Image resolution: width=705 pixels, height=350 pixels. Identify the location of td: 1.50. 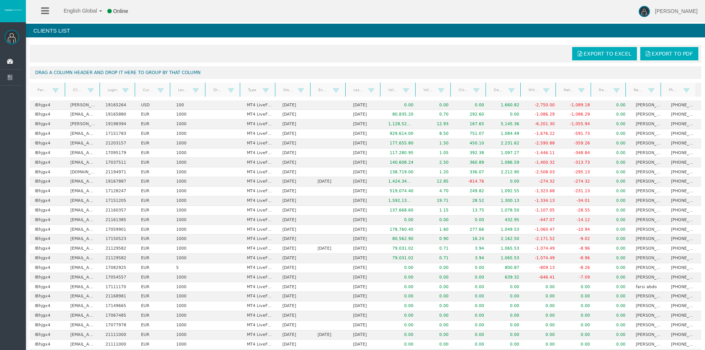
(437, 144).